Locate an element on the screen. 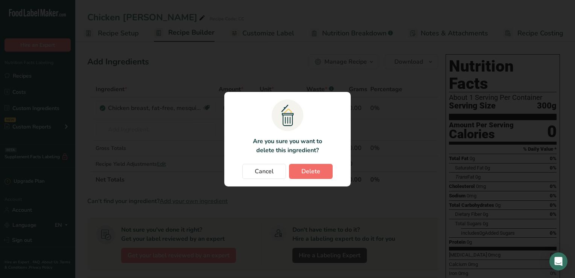 This screenshot has width=575, height=278. p: Are you sure you want to delete this ingredient? is located at coordinates (287, 146).